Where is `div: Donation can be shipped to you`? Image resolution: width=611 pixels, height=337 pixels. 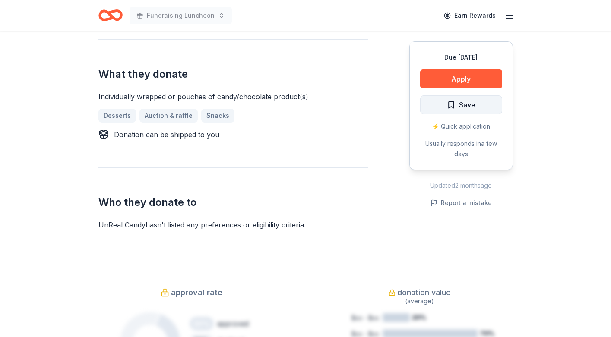
div: Donation can be shipped to you is located at coordinates (167, 135).